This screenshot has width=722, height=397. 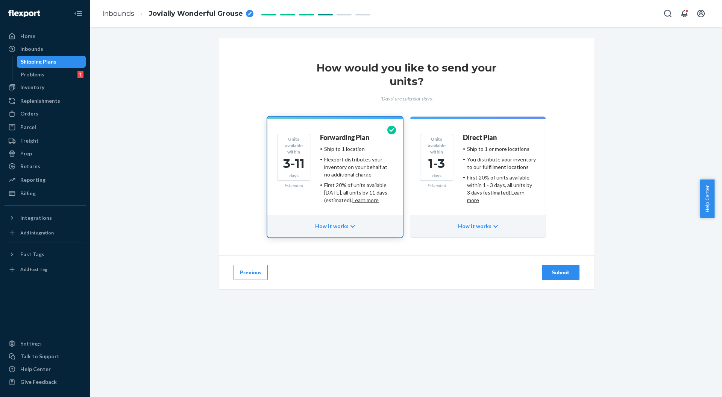 I want to click on div: Orders, so click(x=29, y=114).